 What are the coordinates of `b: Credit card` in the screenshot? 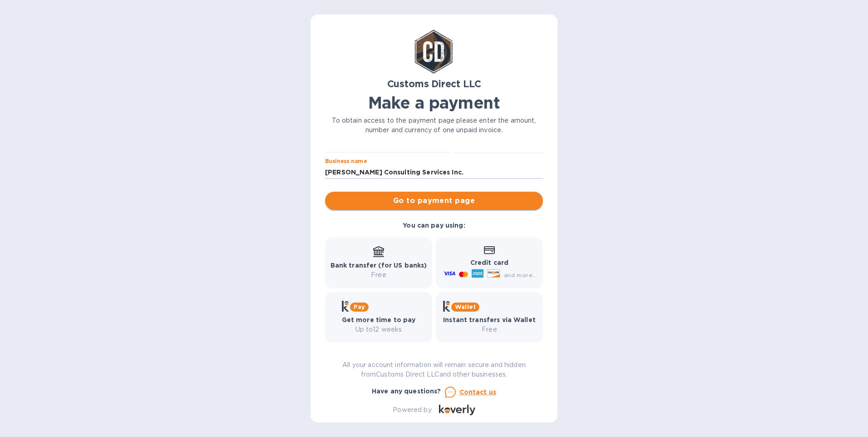 It's located at (489, 263).